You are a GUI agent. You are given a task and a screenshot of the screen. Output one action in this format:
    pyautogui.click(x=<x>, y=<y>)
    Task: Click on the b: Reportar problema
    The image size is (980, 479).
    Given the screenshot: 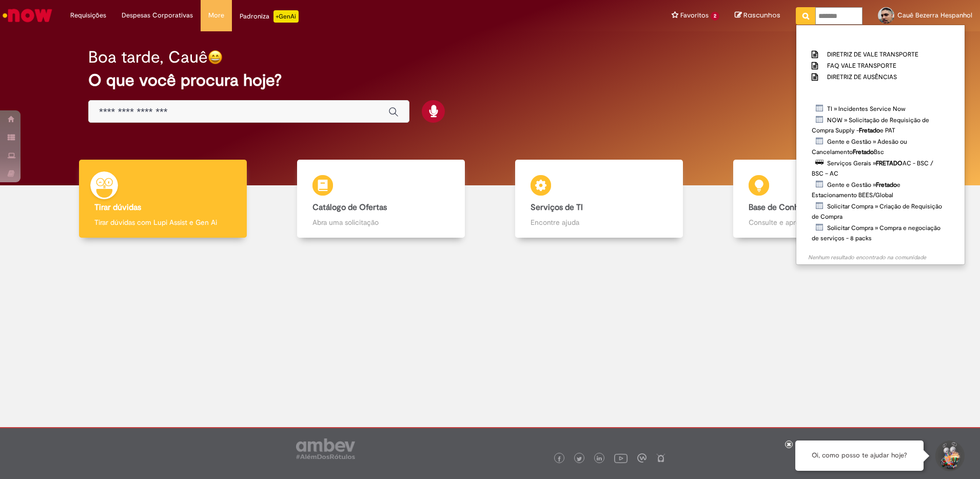 What is the action you would take?
    pyautogui.click(x=828, y=33)
    